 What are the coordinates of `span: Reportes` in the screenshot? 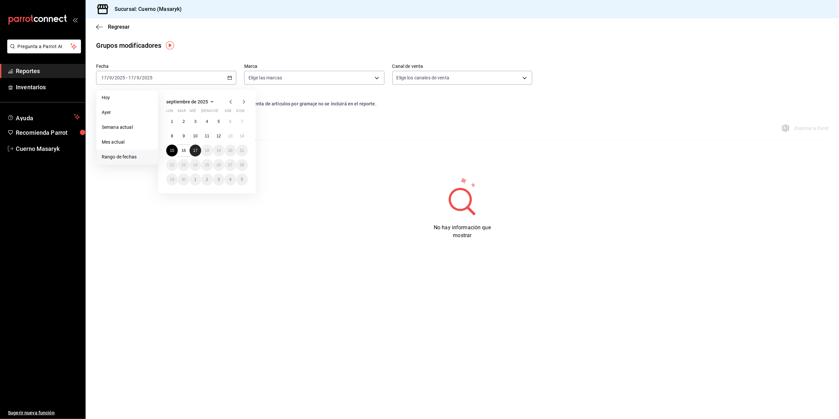 It's located at (48, 71).